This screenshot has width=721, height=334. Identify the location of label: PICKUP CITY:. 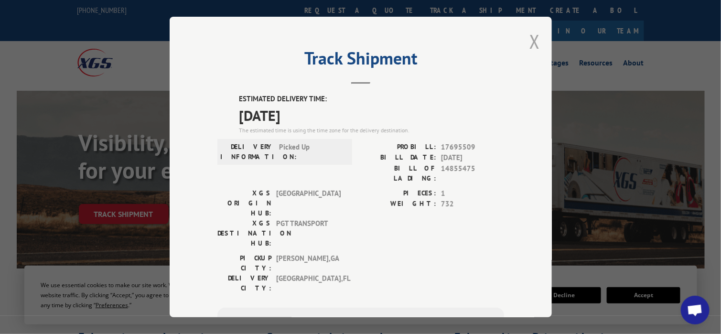
(244, 263).